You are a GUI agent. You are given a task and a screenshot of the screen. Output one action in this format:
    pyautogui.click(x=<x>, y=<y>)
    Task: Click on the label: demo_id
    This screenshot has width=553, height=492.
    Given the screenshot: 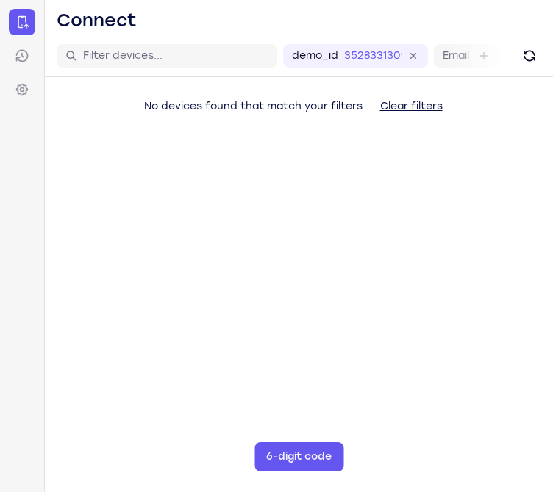 What is the action you would take?
    pyautogui.click(x=314, y=56)
    